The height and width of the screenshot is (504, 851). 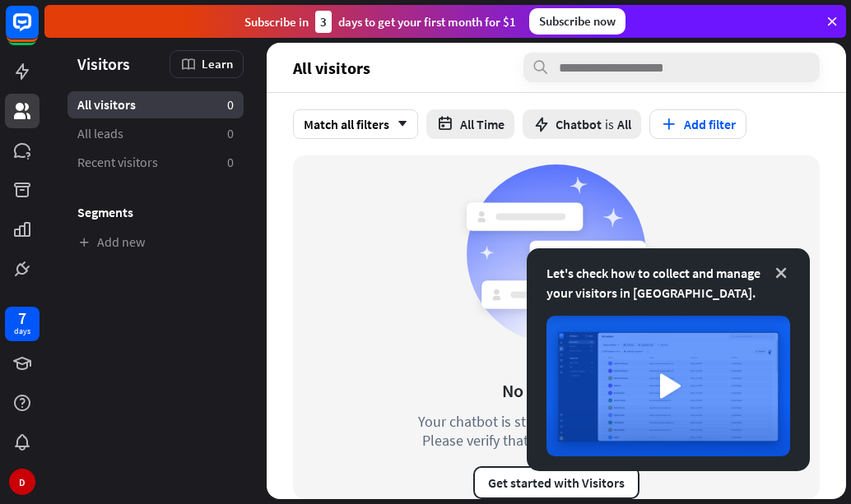 I want to click on button: Open LiveChat chat widget, so click(x=37, y=31).